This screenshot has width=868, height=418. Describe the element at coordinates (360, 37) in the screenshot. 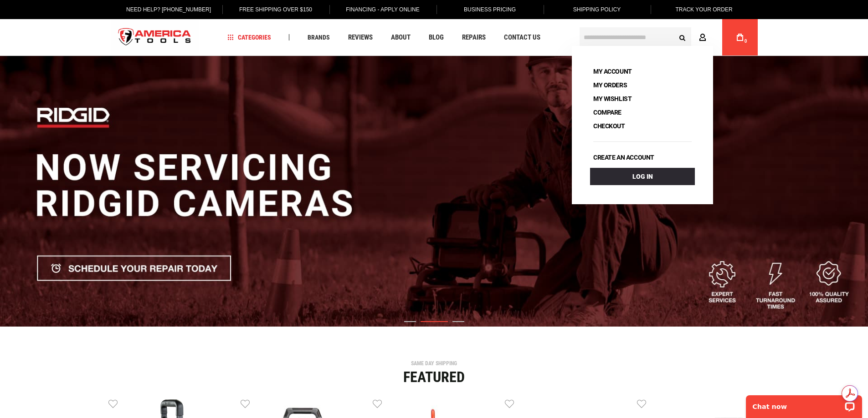

I see `a: Reviews` at that location.